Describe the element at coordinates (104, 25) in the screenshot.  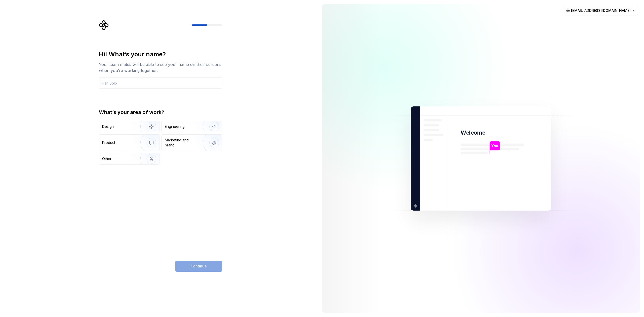
I see `svg: Supernova Logo` at that location.